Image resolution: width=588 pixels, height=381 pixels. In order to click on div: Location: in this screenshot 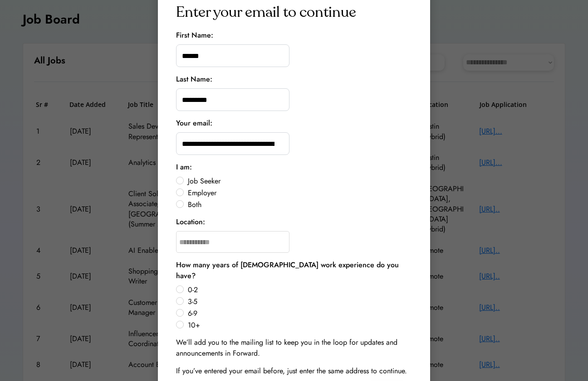, I will do `click(190, 222)`.